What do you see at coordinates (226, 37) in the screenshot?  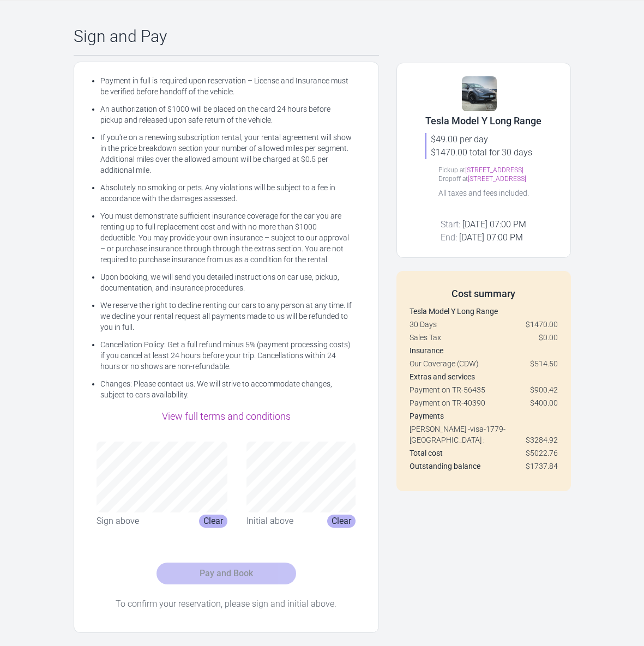 I see `div: Sign and Pay` at bounding box center [226, 37].